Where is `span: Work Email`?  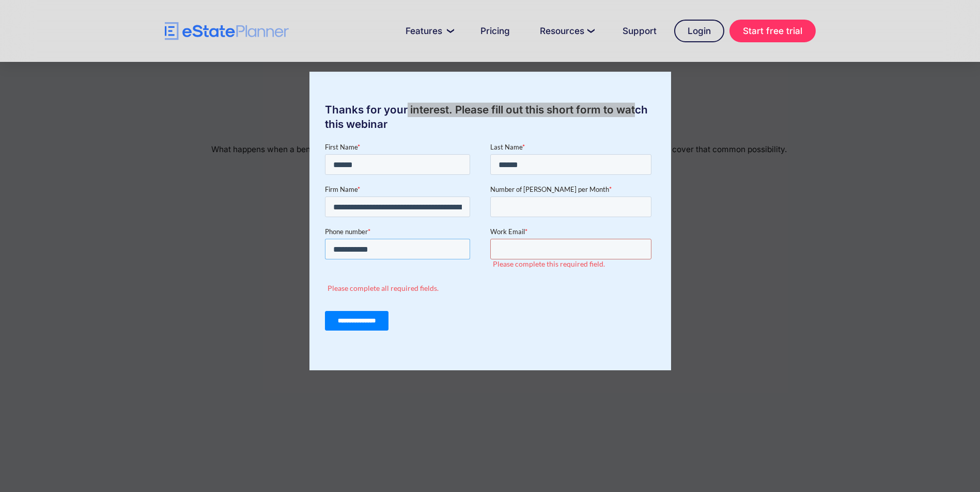 span: Work Email is located at coordinates (182, 90).